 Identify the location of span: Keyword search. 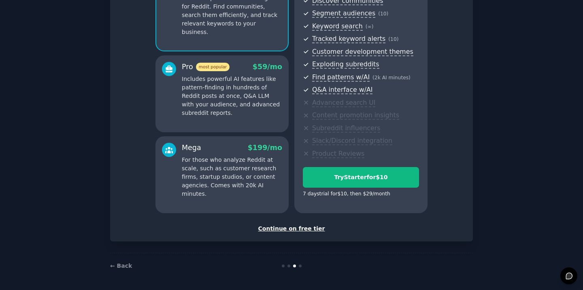
(337, 26).